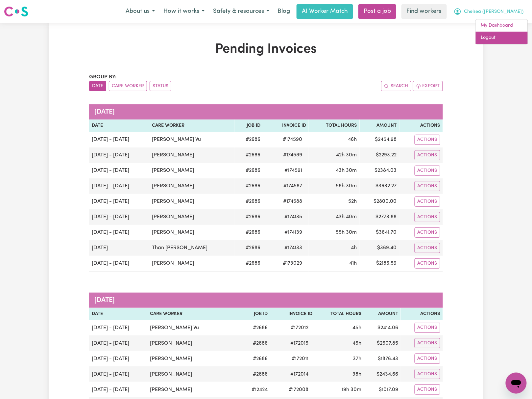  I want to click on img: Careseekers logo, so click(16, 11).